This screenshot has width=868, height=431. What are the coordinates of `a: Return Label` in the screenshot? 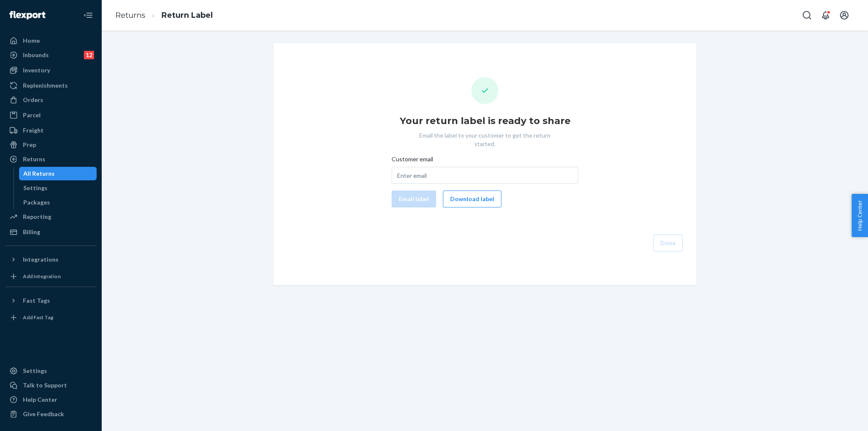 It's located at (187, 15).